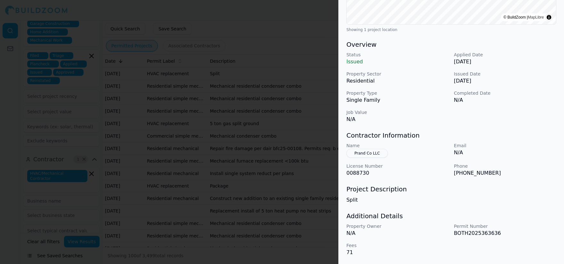 This screenshot has width=564, height=264. I want to click on p: 71, so click(397, 252).